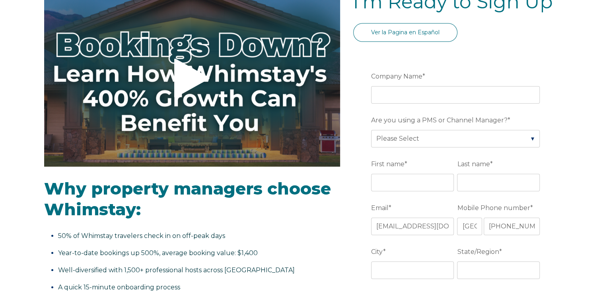 Image resolution: width=605 pixels, height=291 pixels. What do you see at coordinates (188, 199) in the screenshot?
I see `span: Why property managers choose Whimstay:` at bounding box center [188, 199].